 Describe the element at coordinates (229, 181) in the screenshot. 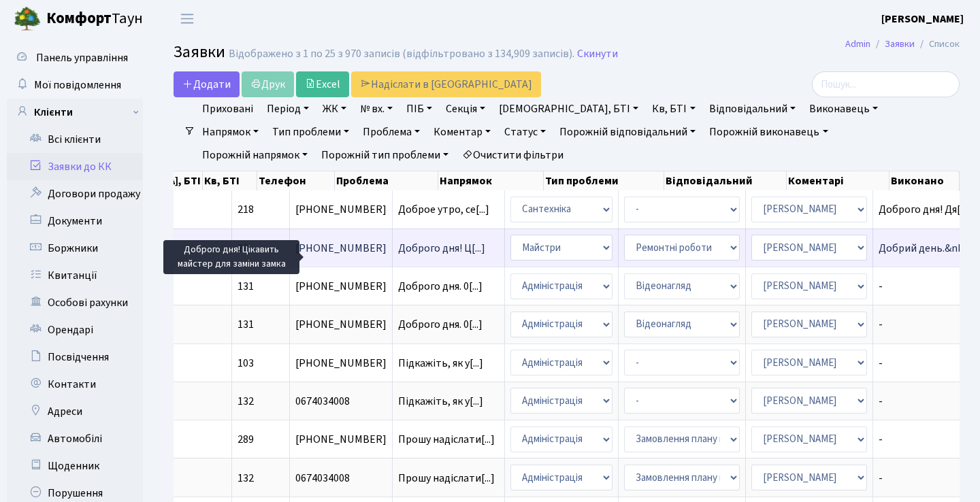

I see `th: Кв, БТІ` at that location.